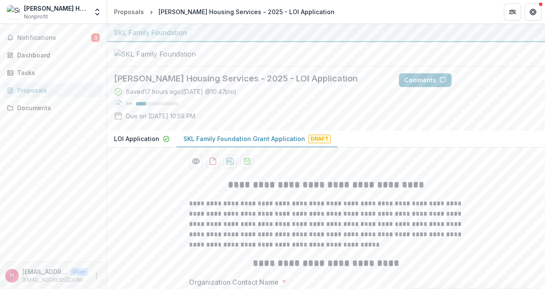 The image size is (545, 289). Describe the element at coordinates (53, 38) in the screenshot. I see `button: Notifications3` at that location.